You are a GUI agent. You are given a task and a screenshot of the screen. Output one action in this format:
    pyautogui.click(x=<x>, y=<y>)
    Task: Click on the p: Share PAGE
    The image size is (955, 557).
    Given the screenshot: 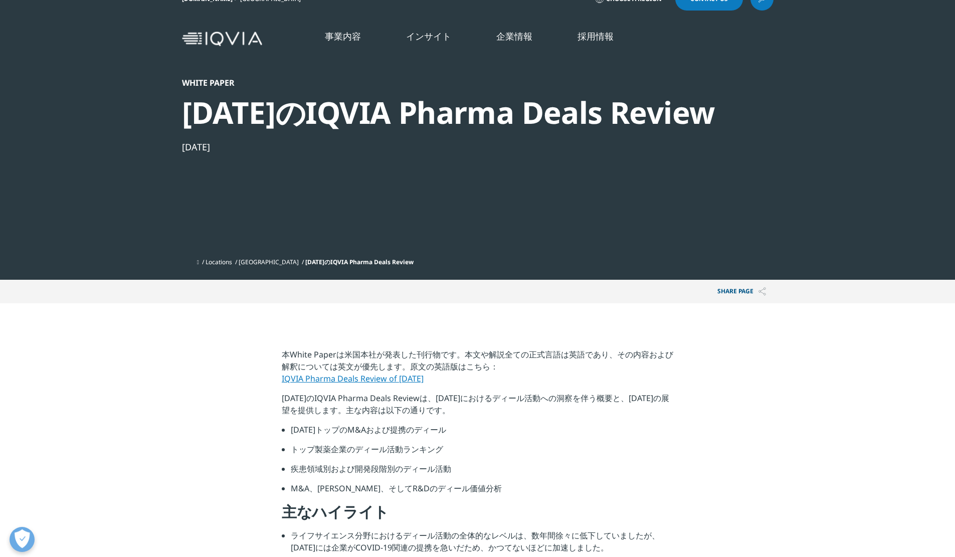 What is the action you would take?
    pyautogui.click(x=741, y=291)
    